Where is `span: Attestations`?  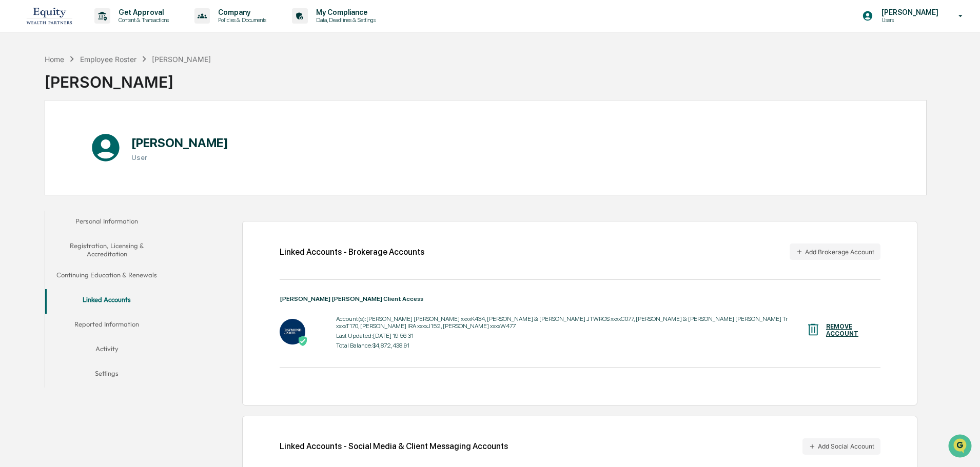
span: Attestations is located at coordinates (106, 134).